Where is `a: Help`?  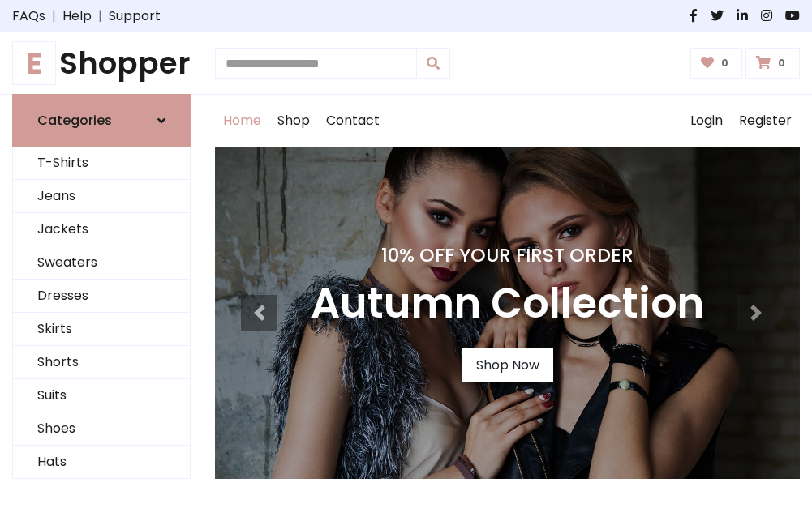 a: Help is located at coordinates (77, 16).